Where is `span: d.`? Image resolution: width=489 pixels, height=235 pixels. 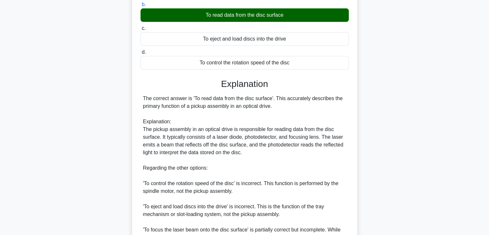 span: d. is located at coordinates (144, 52).